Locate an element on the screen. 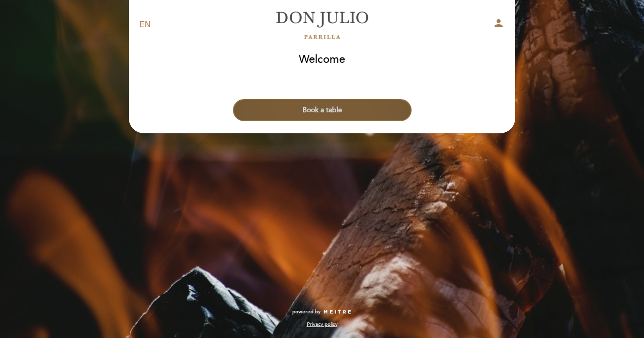 The width and height of the screenshot is (644, 338). h1: Welcome is located at coordinates (322, 60).